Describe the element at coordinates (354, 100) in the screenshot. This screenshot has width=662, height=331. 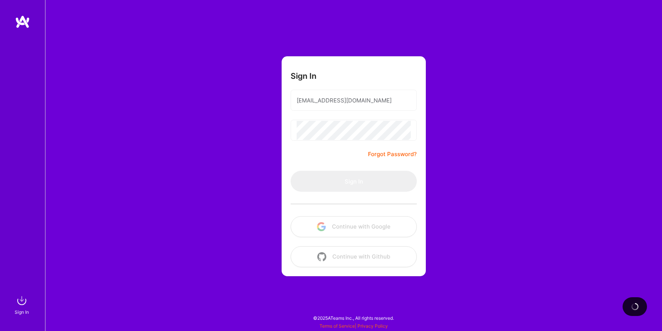
I see `input: Email...` at that location.